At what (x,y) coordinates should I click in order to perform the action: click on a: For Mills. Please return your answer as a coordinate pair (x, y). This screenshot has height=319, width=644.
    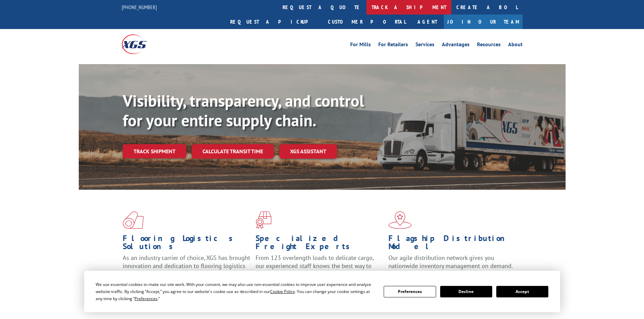
    Looking at the image, I should click on (360, 45).